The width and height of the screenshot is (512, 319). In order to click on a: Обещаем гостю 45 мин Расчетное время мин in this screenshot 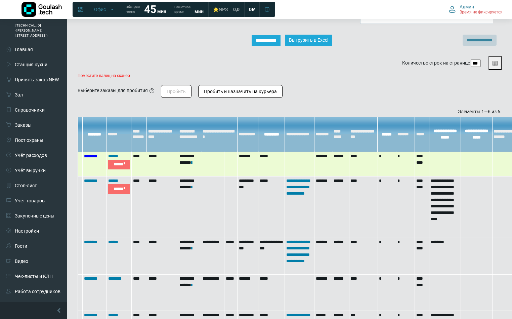, I will do `click(165, 9)`.